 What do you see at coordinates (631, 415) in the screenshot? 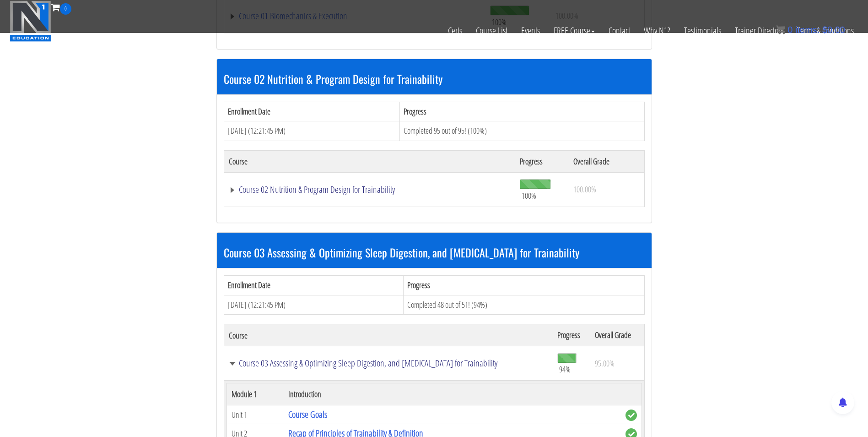
I see `span: complete` at bounding box center [631, 415].